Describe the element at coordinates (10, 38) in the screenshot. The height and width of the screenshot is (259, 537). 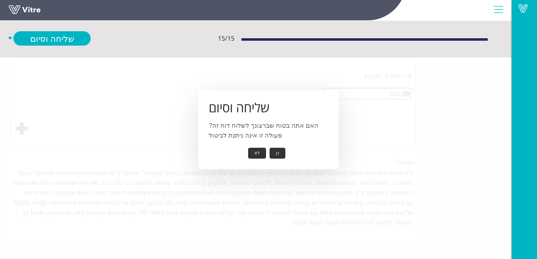
I see `span: caret-down` at that location.